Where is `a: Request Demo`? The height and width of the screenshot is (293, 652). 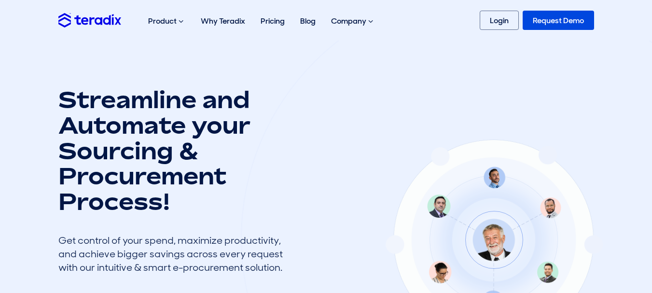 a: Request Demo is located at coordinates (559, 20).